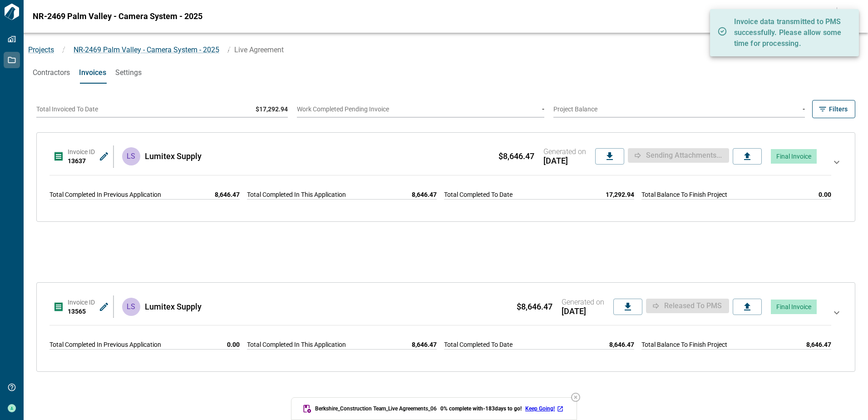 Image resolution: width=868 pixels, height=420 pixels. Describe the element at coordinates (51, 72) in the screenshot. I see `span: Contractors` at that location.